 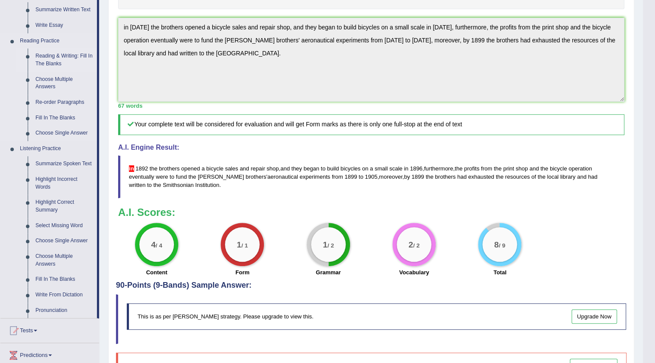 What do you see at coordinates (410, 244) in the screenshot?
I see `big: 2` at bounding box center [410, 244].